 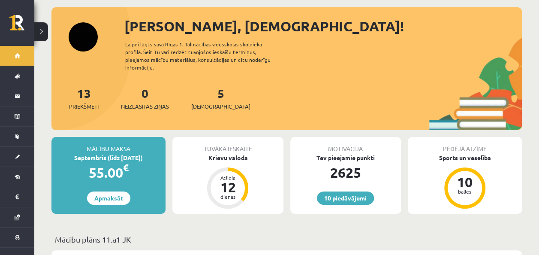 What do you see at coordinates (84, 98) in the screenshot?
I see `a: 13Priekšmeti` at bounding box center [84, 98].